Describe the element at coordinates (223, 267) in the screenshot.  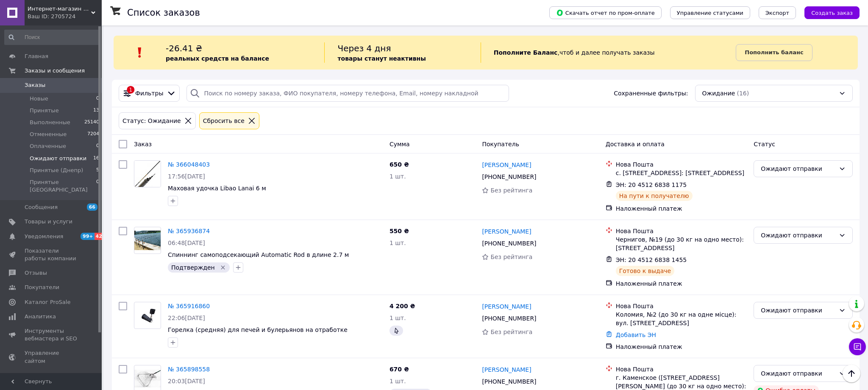
I see `svg: Удалить метку` at that location.